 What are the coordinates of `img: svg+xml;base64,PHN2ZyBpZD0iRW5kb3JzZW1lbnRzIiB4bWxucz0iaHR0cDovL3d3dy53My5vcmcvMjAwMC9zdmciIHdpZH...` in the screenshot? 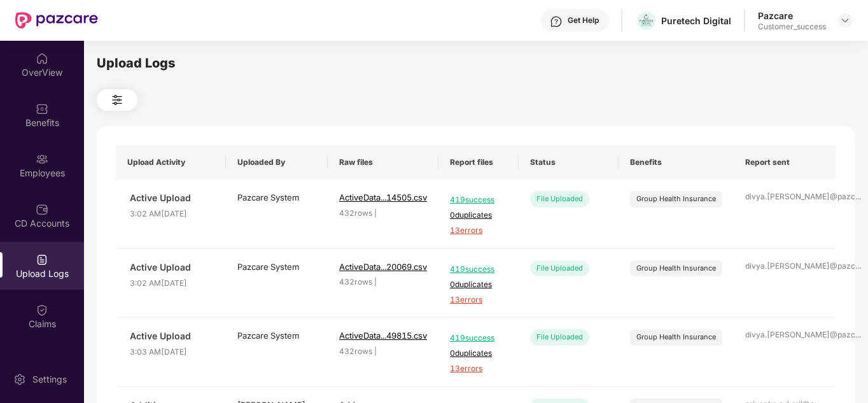 It's located at (42, 360).